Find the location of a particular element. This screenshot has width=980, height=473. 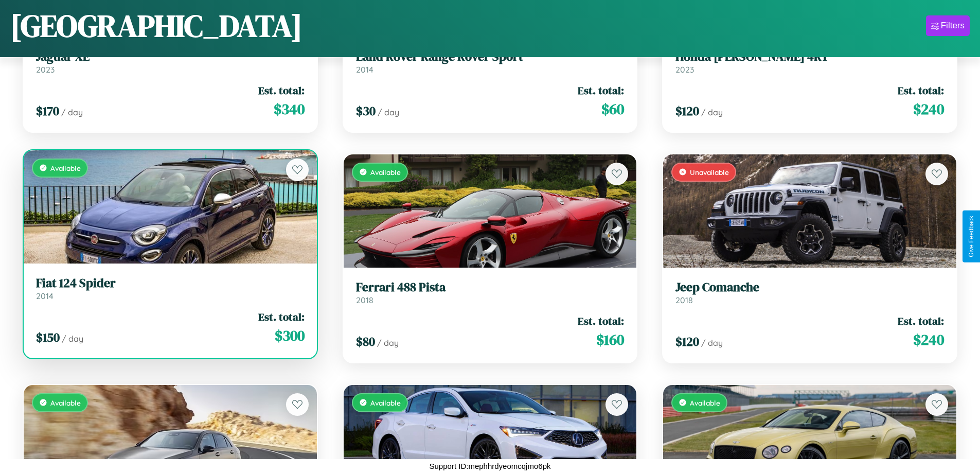

span: $ 30 is located at coordinates (366, 110).